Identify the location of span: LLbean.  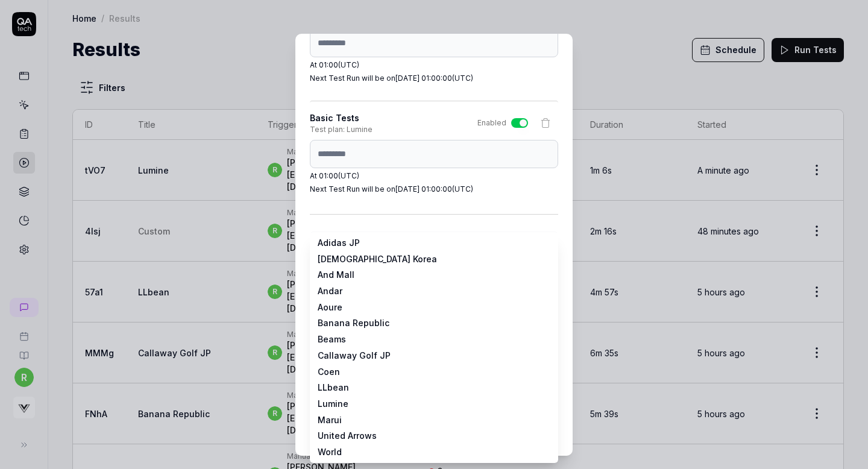
(334, 387).